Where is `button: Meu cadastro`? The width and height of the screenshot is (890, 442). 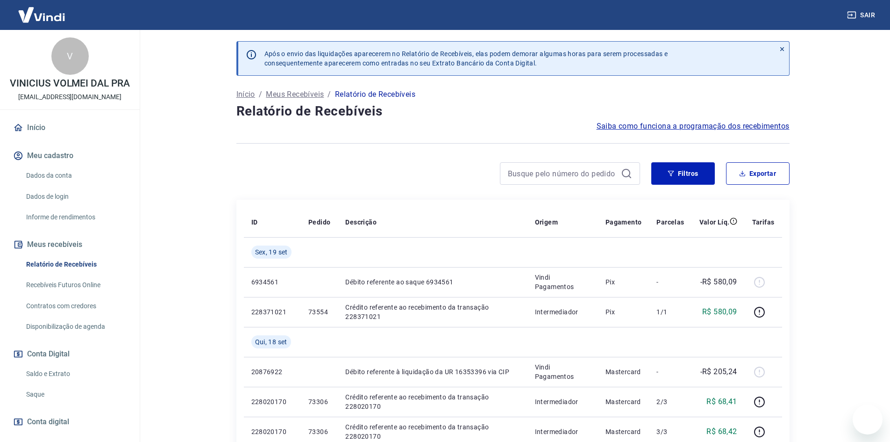
button: Meu cadastro is located at coordinates (70, 156).